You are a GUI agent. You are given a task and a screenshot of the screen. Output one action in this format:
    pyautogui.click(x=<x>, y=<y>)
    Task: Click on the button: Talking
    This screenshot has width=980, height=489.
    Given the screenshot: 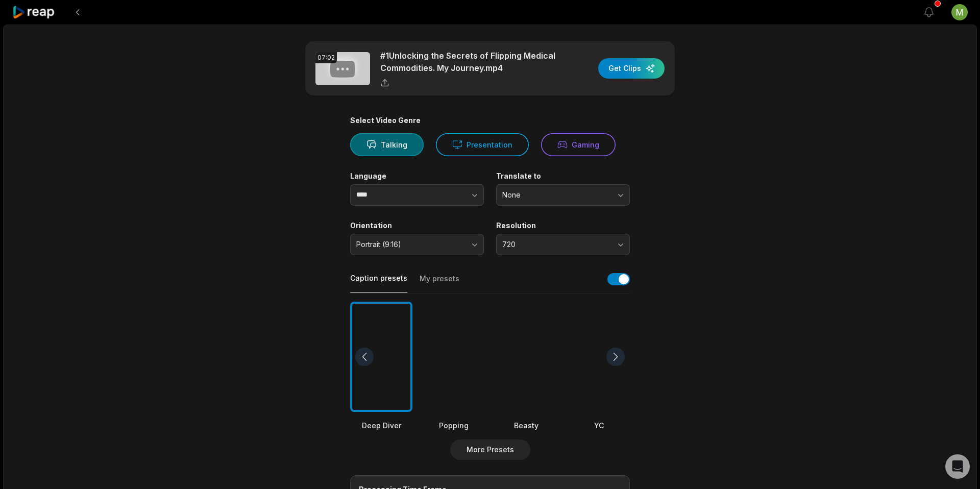 What is the action you would take?
    pyautogui.click(x=387, y=144)
    